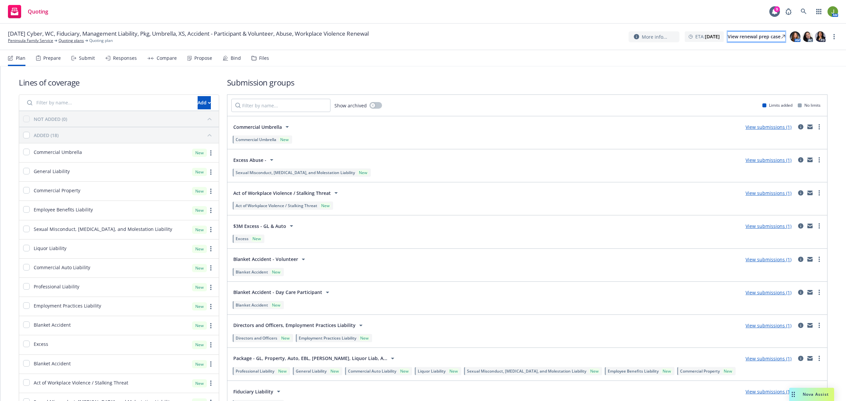  What do you see at coordinates (654, 37) in the screenshot?
I see `span: More info...` at bounding box center [654, 37].